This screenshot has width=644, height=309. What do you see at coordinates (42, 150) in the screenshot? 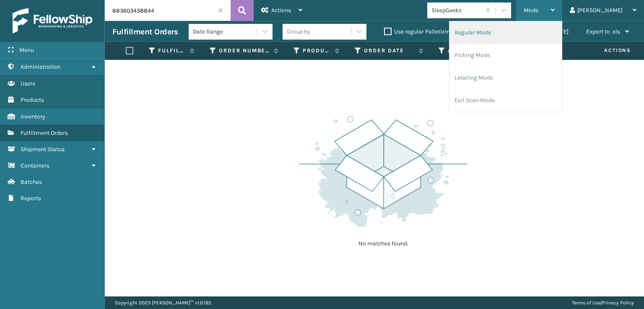
I see `span: Shipment Status` at bounding box center [42, 150].